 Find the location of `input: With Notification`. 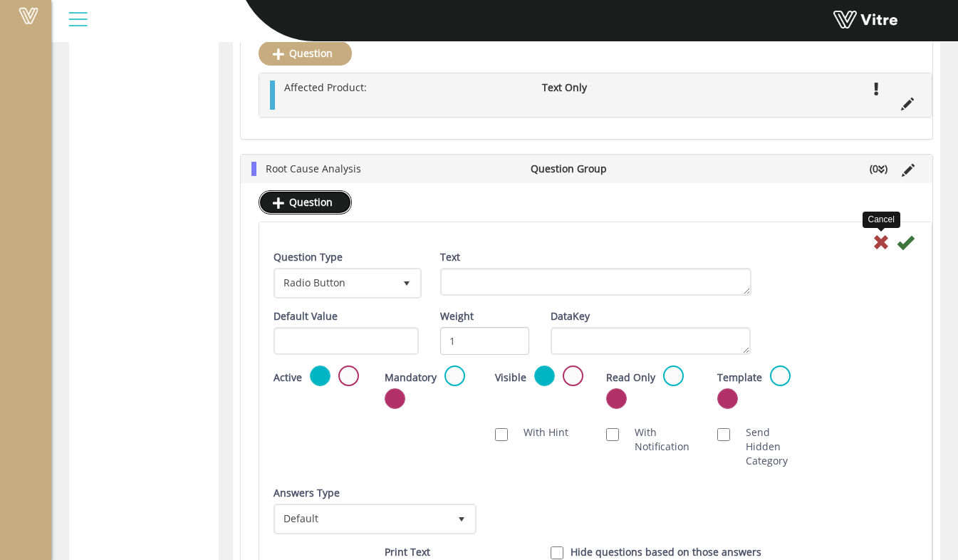

input: With Notification is located at coordinates (612, 434).